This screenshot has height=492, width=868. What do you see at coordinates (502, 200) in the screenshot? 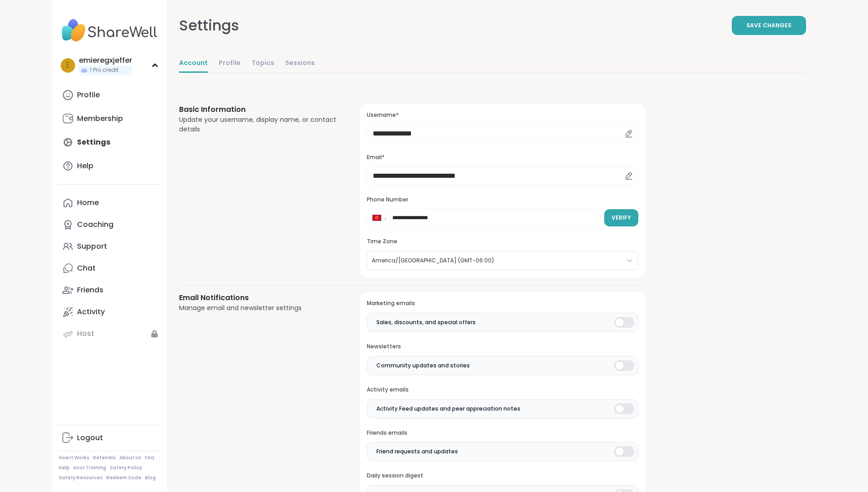
I see `h3: Phone Number` at bounding box center [502, 200].